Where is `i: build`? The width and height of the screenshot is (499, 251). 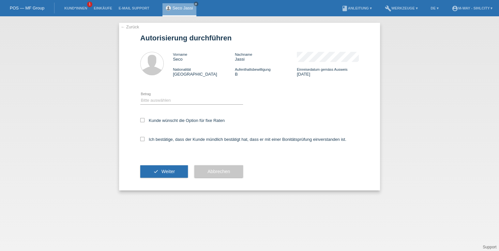
i: build is located at coordinates (388, 8).